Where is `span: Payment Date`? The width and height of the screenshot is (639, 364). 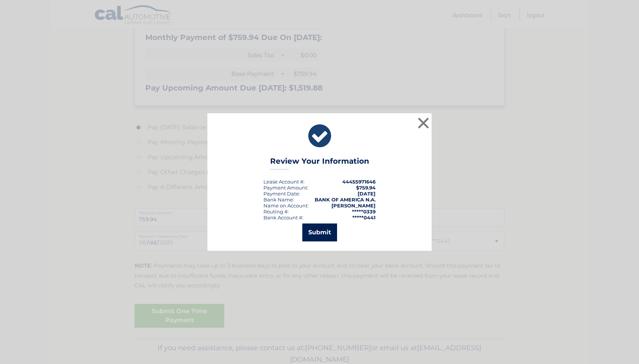
span: Payment Date is located at coordinates (281, 193).